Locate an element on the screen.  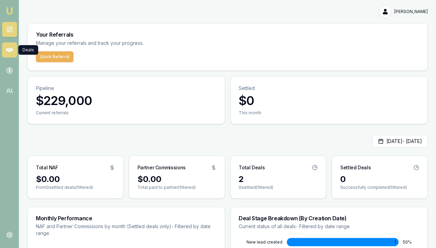
p: Current status of all deals - Filtered by date range is located at coordinates (329, 226).